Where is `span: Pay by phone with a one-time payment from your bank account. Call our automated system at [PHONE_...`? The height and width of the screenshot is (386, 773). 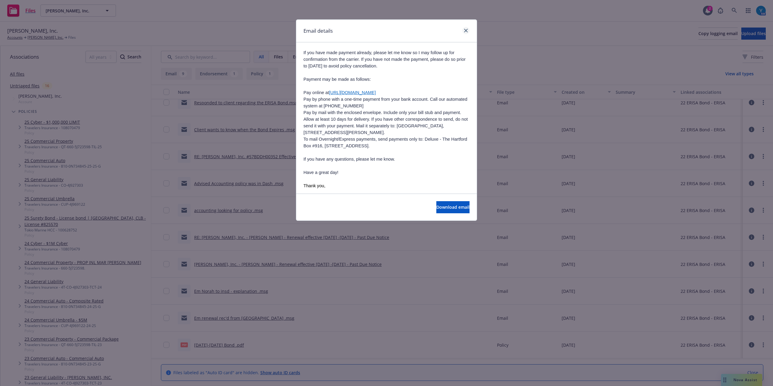
span: Pay by phone with a one-time payment from your bank account. Call our automated system at [PHONE_... is located at coordinates (386, 102).